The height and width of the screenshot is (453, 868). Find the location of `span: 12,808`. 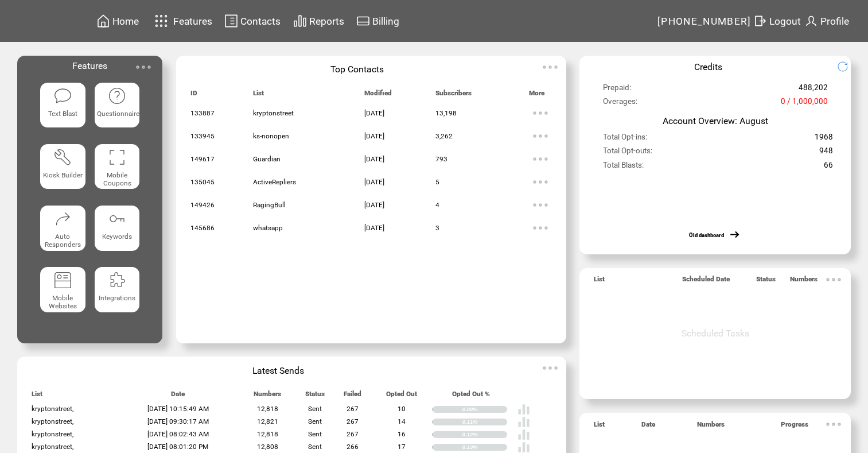

span: 12,808 is located at coordinates (267, 446).